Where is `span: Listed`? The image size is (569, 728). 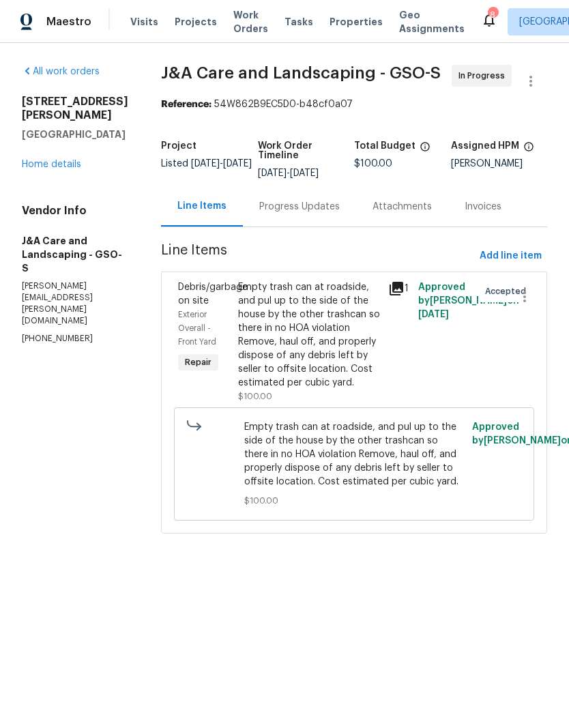 span: Listed is located at coordinates (206, 164).